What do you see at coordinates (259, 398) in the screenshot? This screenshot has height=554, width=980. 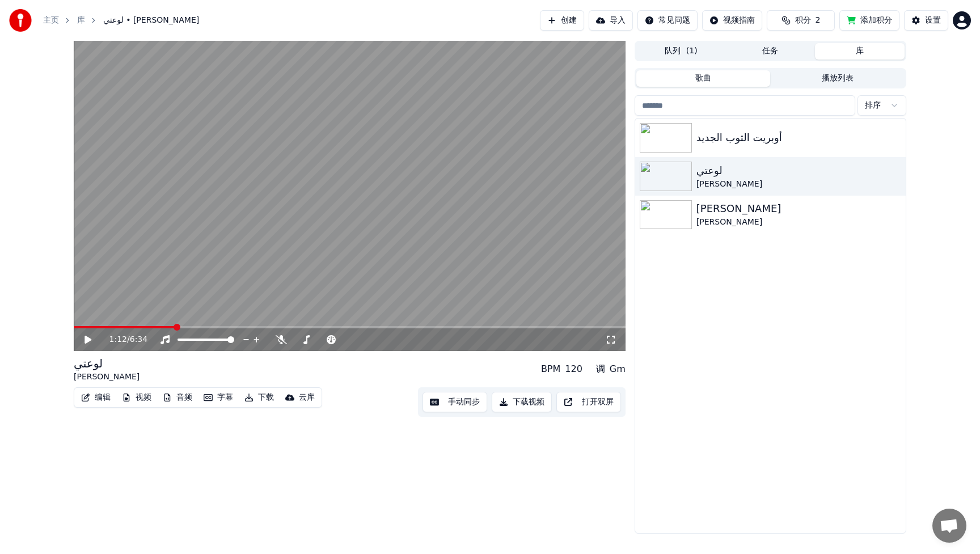 I see `button: 下载` at bounding box center [259, 398].